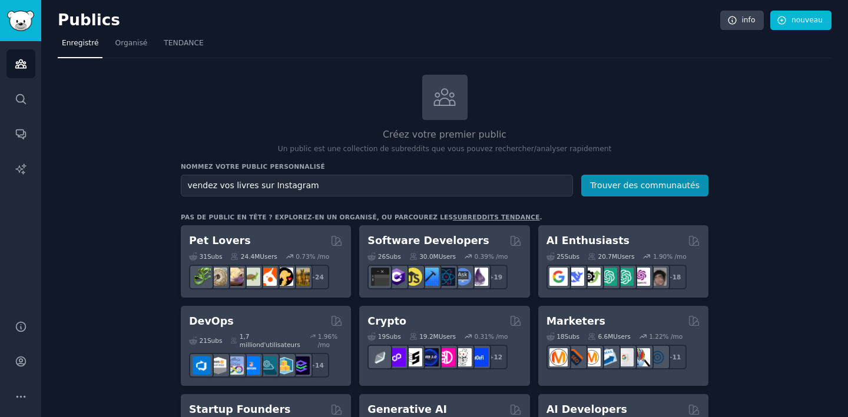  What do you see at coordinates (495, 277) in the screenshot?
I see `div: + 19` at bounding box center [495, 277].